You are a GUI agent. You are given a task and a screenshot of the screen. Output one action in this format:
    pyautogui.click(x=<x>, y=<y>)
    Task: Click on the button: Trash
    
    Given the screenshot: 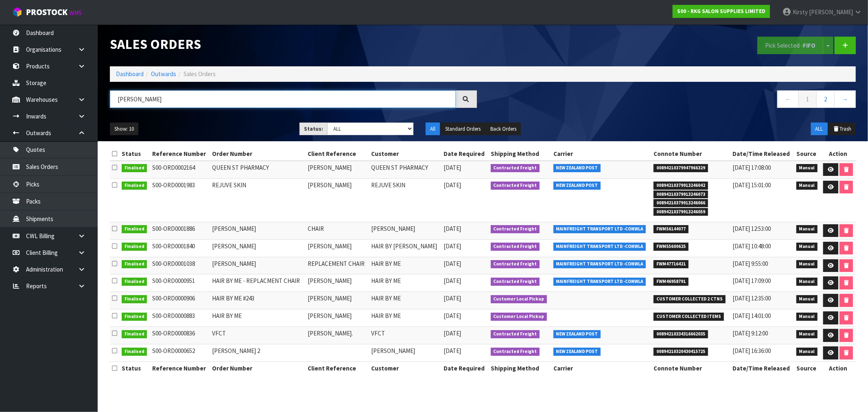 What is the action you would take?
    pyautogui.click(x=842, y=129)
    